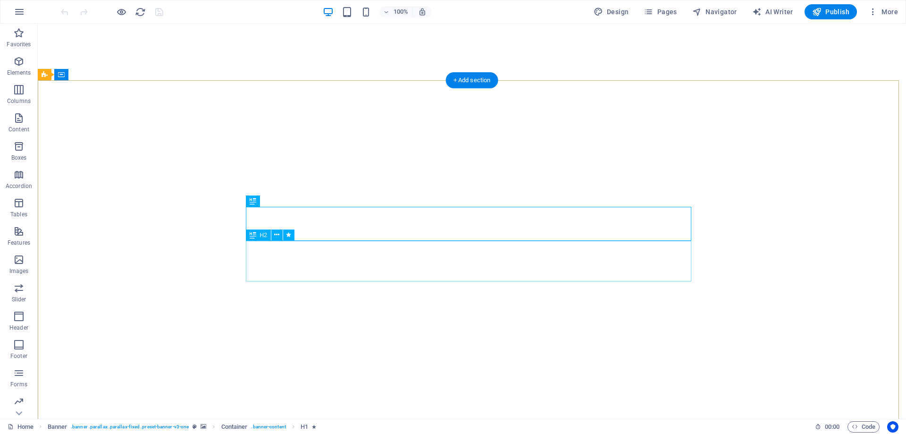  What do you see at coordinates (892, 426) in the screenshot?
I see `button: Usercentrics` at bounding box center [892, 426].